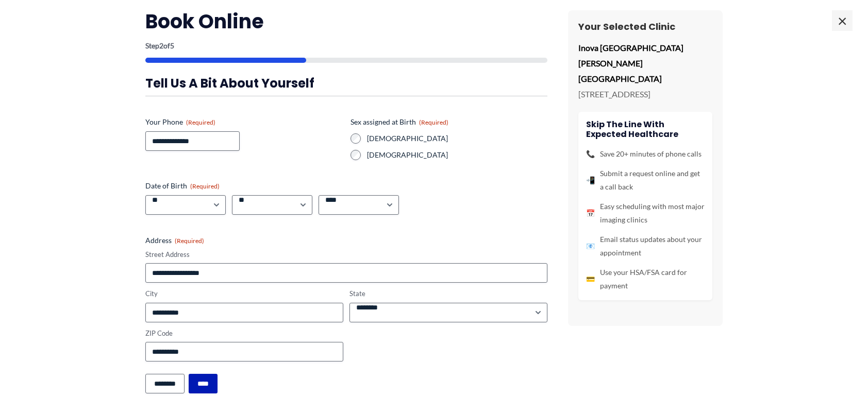 Image resolution: width=868 pixels, height=414 pixels. Describe the element at coordinates (346, 46) in the screenshot. I see `p: Step of` at that location.